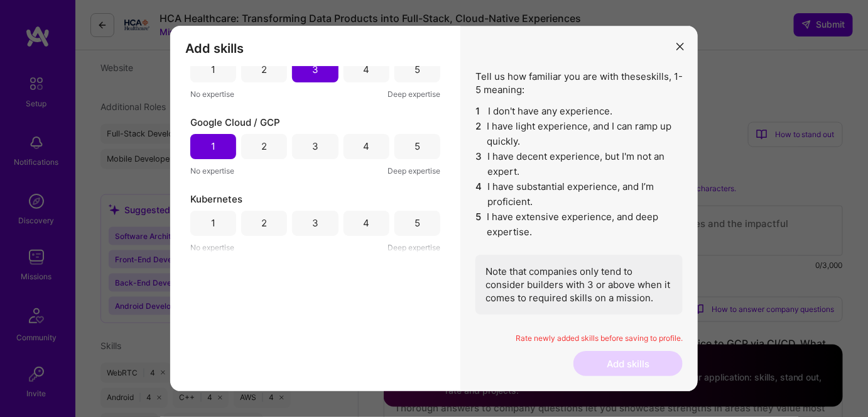 The height and width of the screenshot is (417, 868). What do you see at coordinates (579, 134) in the screenshot?
I see `li: I have light experience, and I can ramp up quickly.` at bounding box center [579, 134].